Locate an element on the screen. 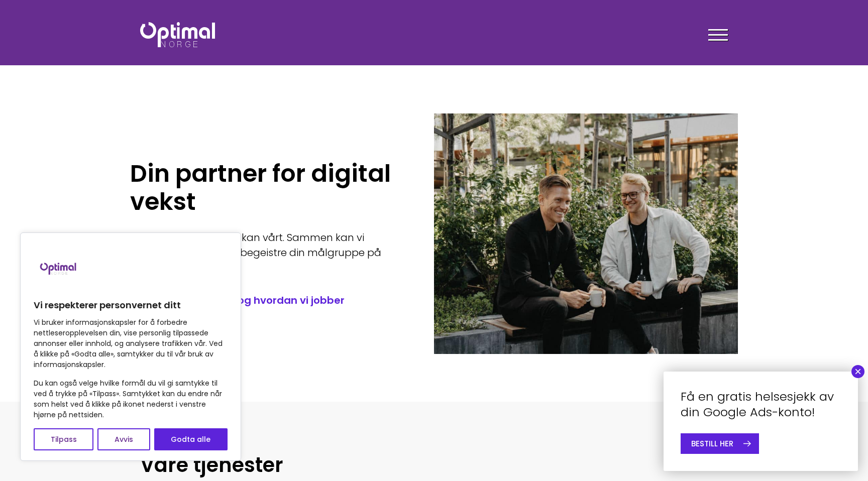  div: Vi respekterer personvernet ditt is located at coordinates (131, 346).